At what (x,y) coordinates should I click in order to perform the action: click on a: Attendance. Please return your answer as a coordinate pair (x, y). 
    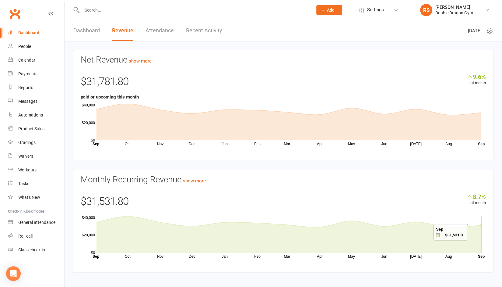
    Looking at the image, I should click on (160, 30).